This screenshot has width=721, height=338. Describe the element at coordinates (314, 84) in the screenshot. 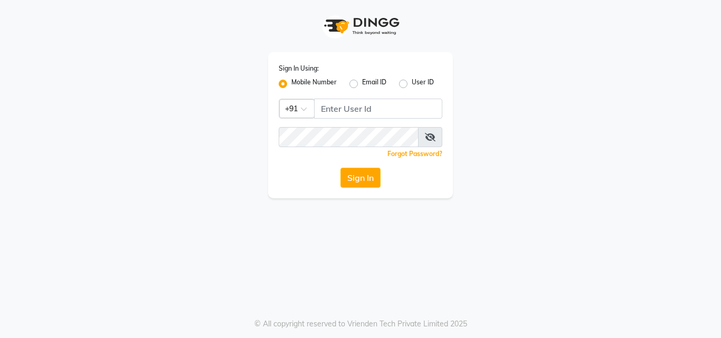

I see `label: Mobile Number` at that location.